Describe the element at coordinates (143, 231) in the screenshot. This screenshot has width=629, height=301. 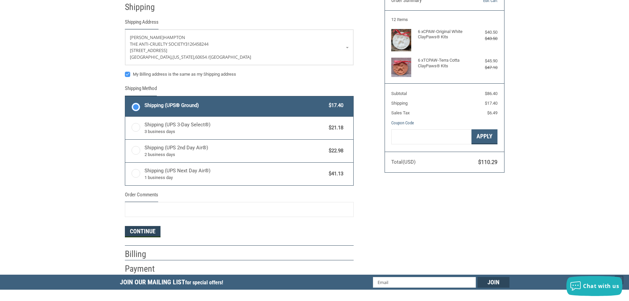
I see `button: Continue` at that location.